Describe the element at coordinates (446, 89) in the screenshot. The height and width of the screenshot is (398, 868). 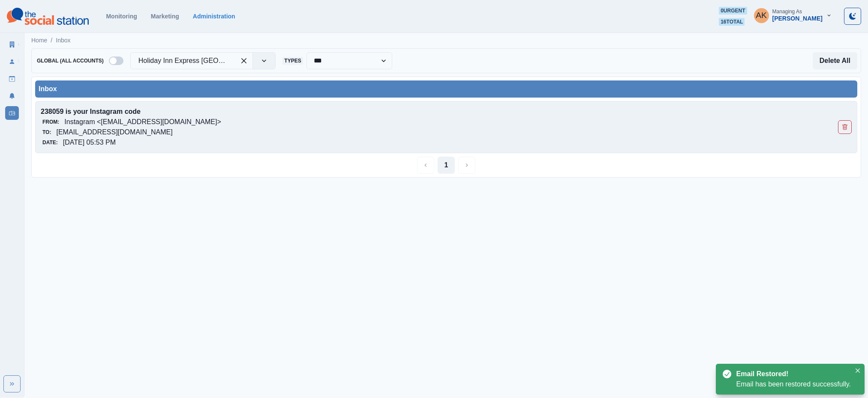
I see `div: Inbox` at that location.